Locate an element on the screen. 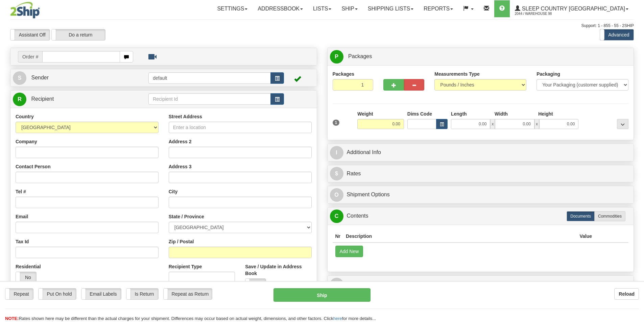  a: CContents is located at coordinates (481, 216).